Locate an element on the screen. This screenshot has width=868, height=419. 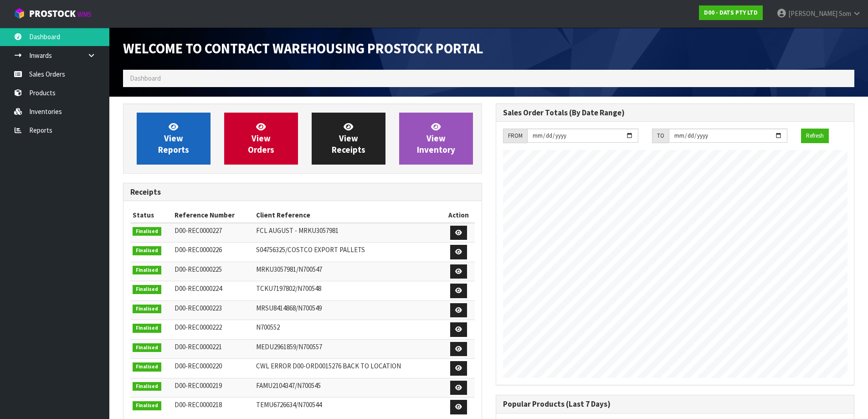
th: Action is located at coordinates (459, 215).